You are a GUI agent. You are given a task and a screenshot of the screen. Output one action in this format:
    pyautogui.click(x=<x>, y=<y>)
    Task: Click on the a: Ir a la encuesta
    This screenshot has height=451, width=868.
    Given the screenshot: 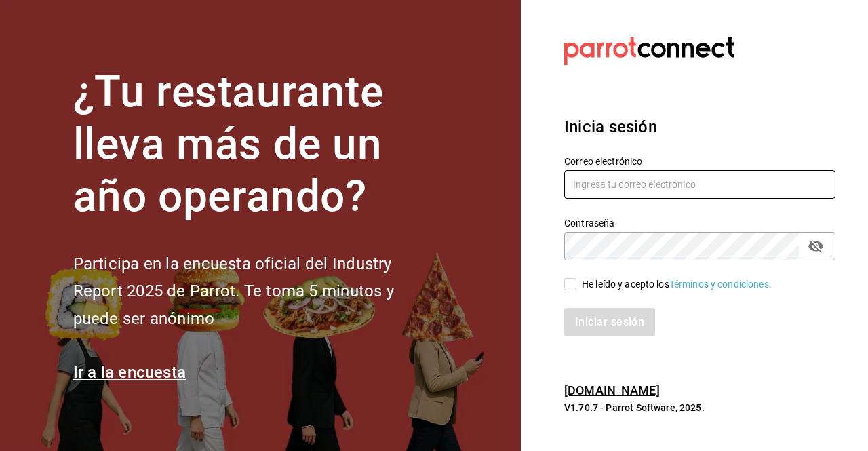 What is the action you would take?
    pyautogui.click(x=129, y=372)
    